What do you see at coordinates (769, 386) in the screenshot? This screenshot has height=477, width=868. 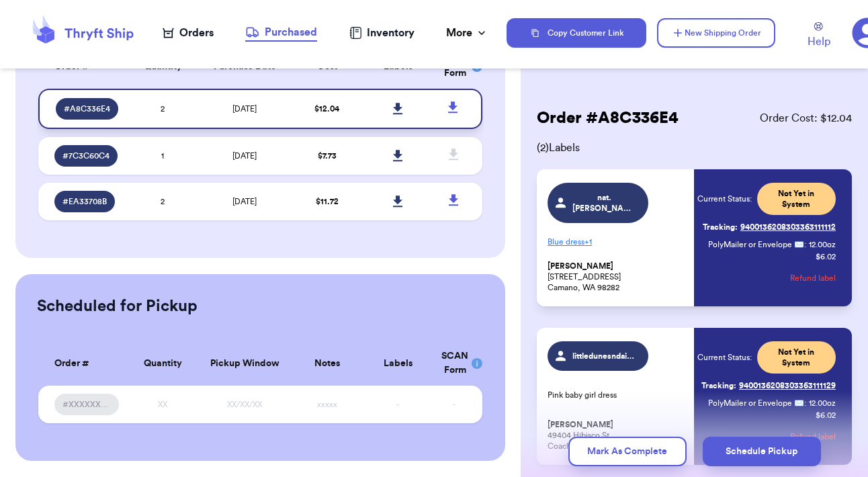 I see `a: Tracking:9400136208303363111129` at bounding box center [769, 386].